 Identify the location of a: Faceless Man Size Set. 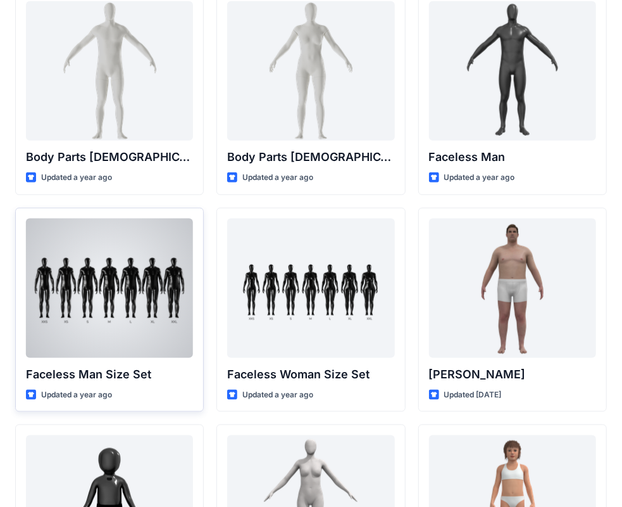
(110, 288).